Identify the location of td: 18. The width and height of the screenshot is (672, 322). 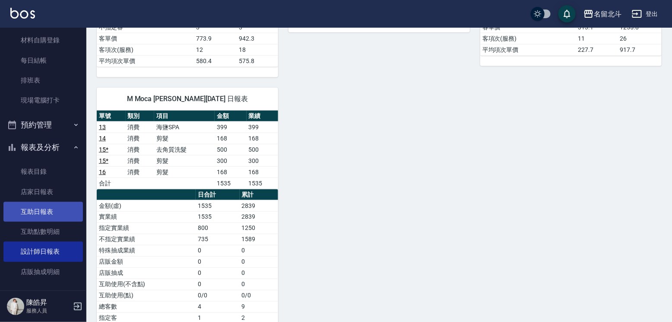
(258, 50).